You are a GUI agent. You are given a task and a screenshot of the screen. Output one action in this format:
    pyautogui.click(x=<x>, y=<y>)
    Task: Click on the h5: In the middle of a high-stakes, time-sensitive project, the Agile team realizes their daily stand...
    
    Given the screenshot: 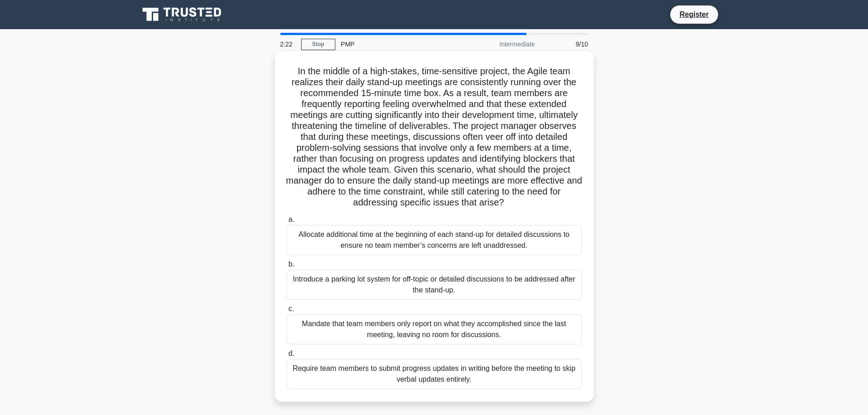 What is the action you would take?
    pyautogui.click(x=434, y=137)
    